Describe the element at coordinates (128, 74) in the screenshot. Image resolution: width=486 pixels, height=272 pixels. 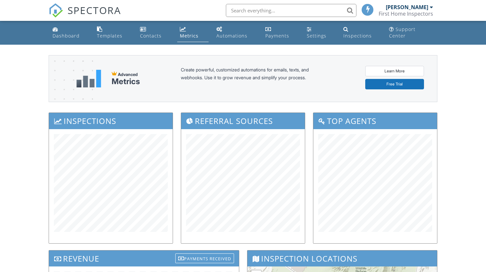
I see `span: Advanced` at that location.